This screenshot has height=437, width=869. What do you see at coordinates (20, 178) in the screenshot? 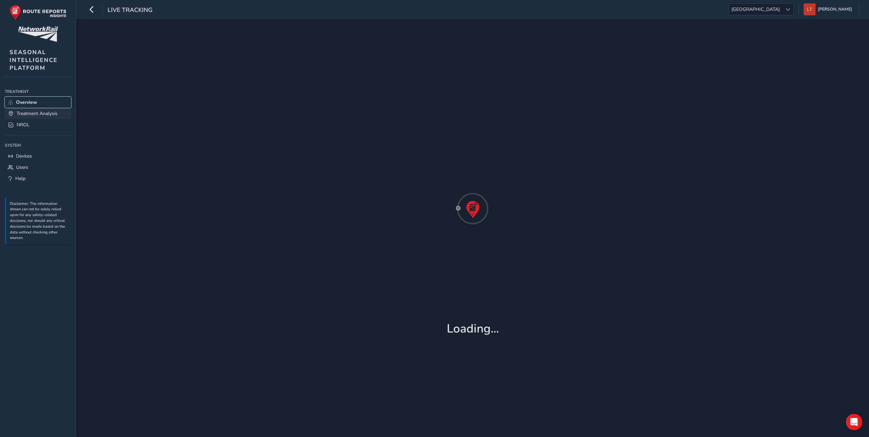
I see `span: Help` at bounding box center [20, 178].